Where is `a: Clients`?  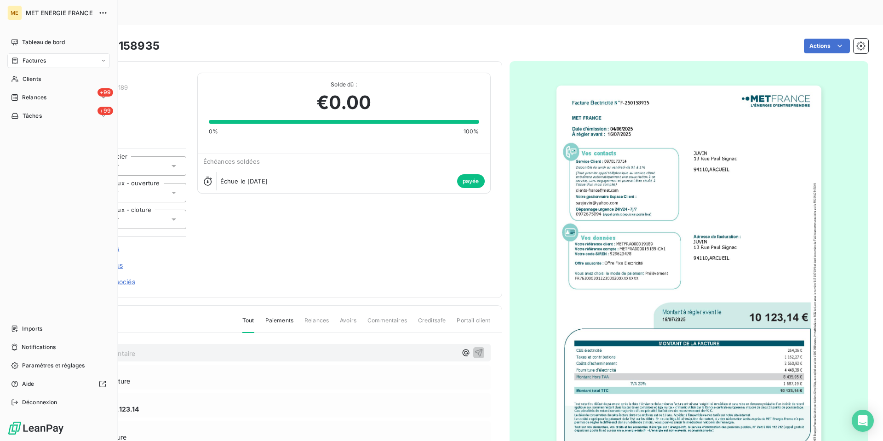 a: Clients is located at coordinates (58, 79).